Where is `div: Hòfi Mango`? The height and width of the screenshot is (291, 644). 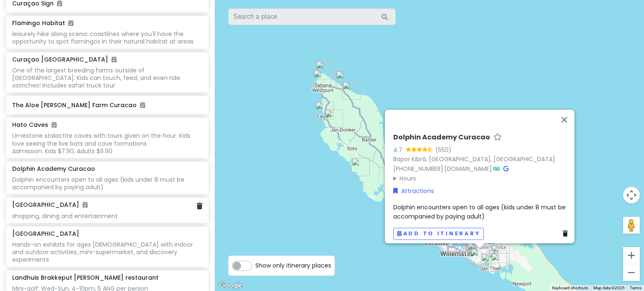 div: Hòfi Mango is located at coordinates (334, 119).